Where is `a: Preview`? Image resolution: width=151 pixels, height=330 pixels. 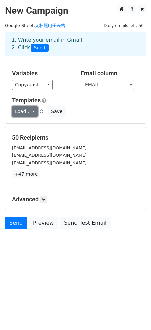
a: Preview is located at coordinates (44, 223).